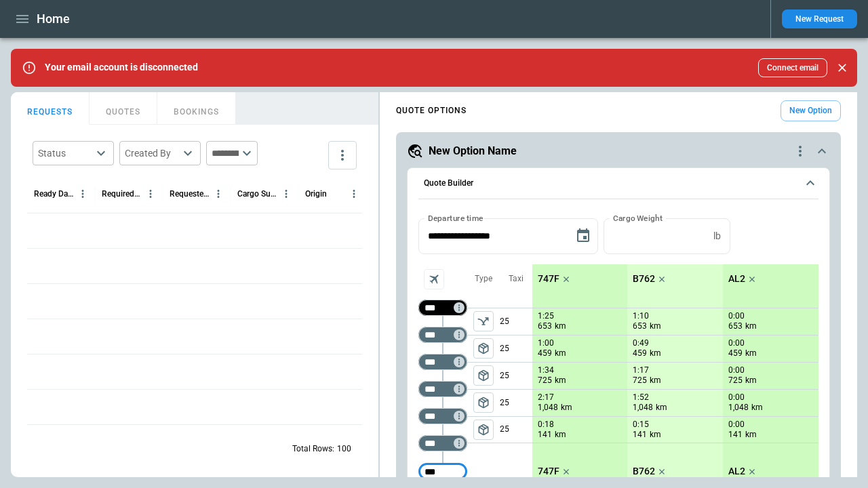 Image resolution: width=868 pixels, height=488 pixels. Describe the element at coordinates (546, 316) in the screenshot. I see `p: 1:25` at that location.